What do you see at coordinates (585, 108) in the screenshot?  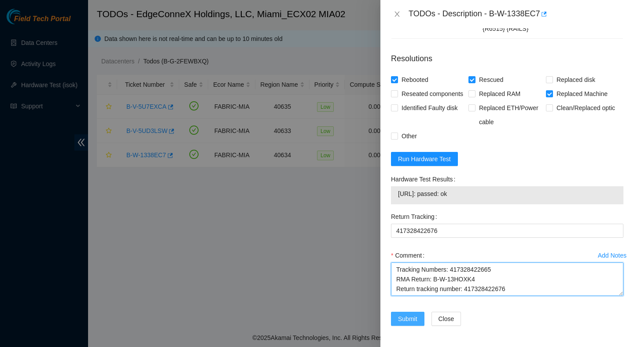 I see `span: Clean/Replaced optic` at bounding box center [585, 108].